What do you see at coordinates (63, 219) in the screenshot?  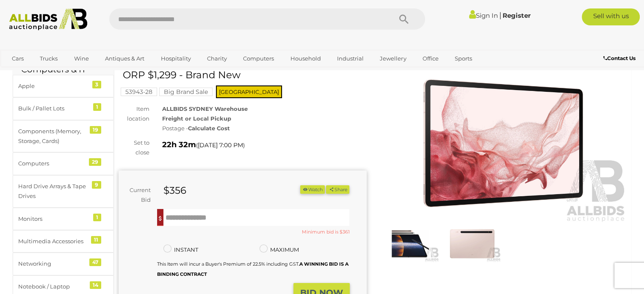 I see `a: Monitors 1` at bounding box center [63, 219].